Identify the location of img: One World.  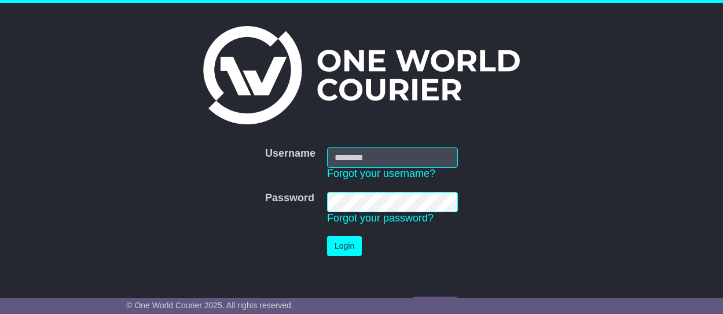
(361, 75).